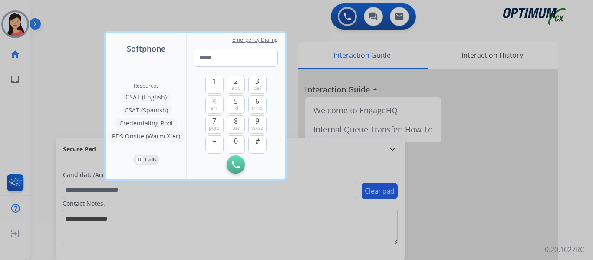 Image resolution: width=593 pixels, height=260 pixels. What do you see at coordinates (146, 123) in the screenshot?
I see `button: Credentialing Pool` at bounding box center [146, 123].